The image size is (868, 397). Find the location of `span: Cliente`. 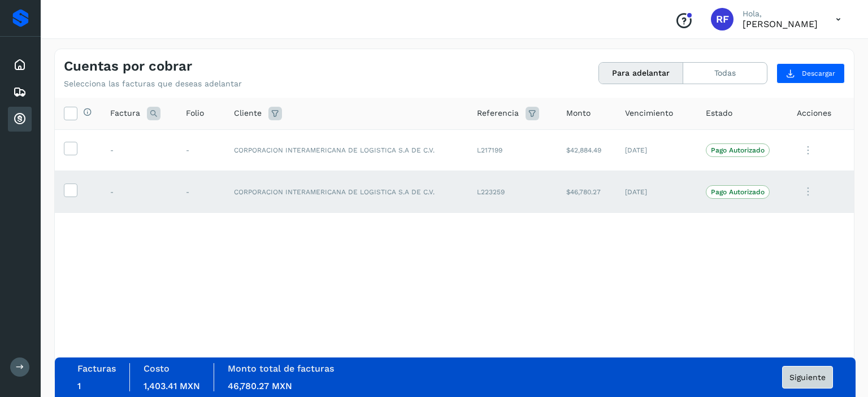

span: Cliente is located at coordinates (248, 113).